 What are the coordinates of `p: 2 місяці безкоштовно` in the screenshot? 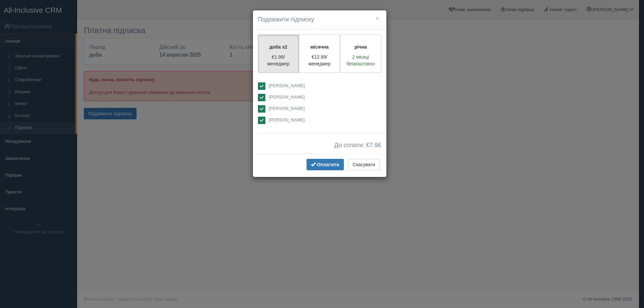 It's located at (361, 60).